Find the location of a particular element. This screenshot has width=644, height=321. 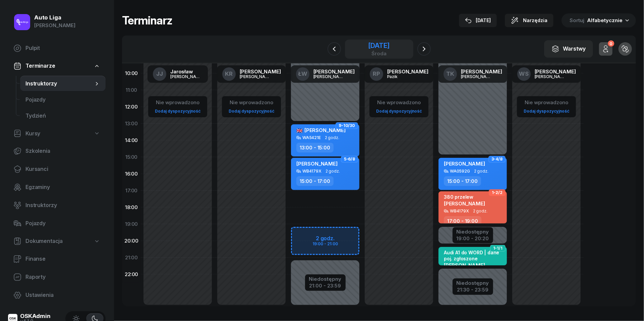

a: Instruktorzy is located at coordinates (63, 84).